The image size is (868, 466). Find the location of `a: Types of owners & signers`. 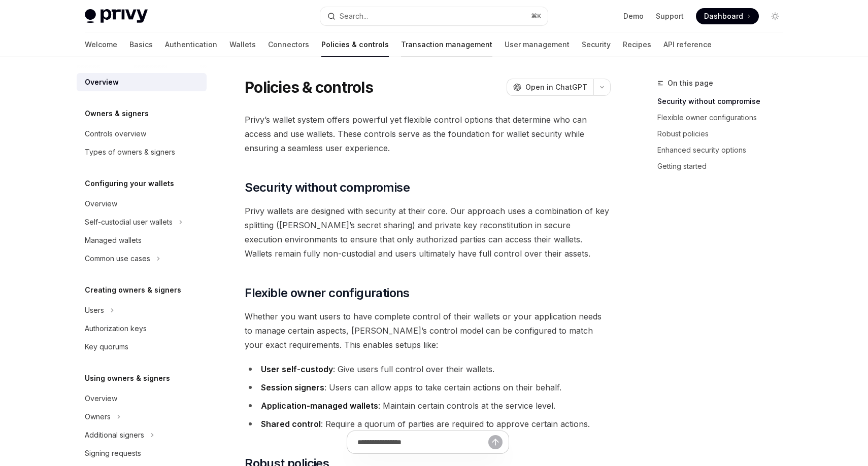

a: Types of owners & signers is located at coordinates (142, 153).